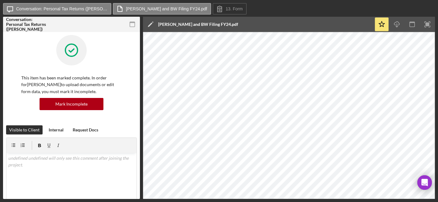 Image resolution: width=438 pixels, height=202 pixels. What do you see at coordinates (85, 130) in the screenshot?
I see `div: Request Docs` at bounding box center [85, 130].